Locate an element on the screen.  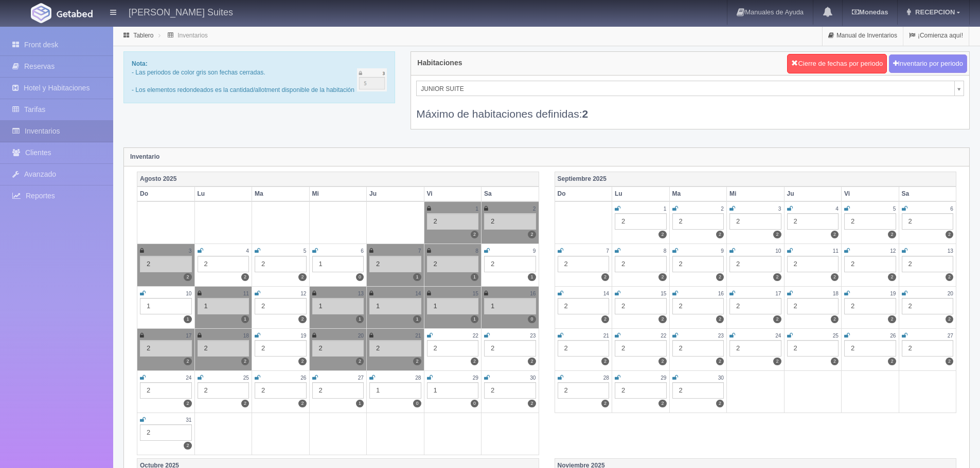
a: ¡Comienza aquí! is located at coordinates (936, 35).